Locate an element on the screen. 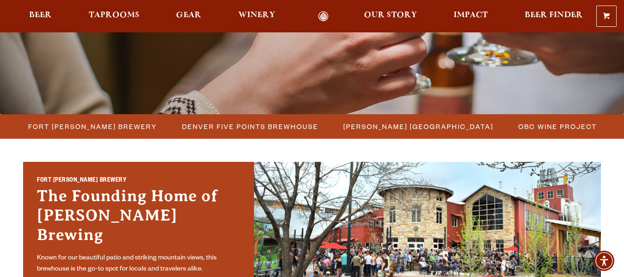  span: Taprooms is located at coordinates (114, 15).